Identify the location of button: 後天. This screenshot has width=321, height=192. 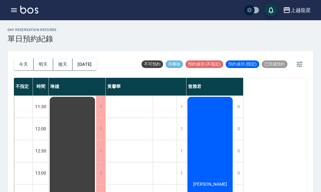
(63, 64).